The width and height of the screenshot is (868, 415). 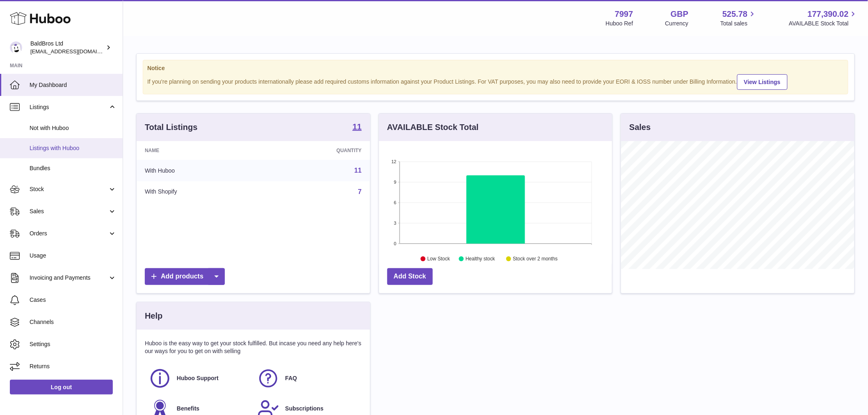 What do you see at coordinates (738, 24) in the screenshot?
I see `span: Total sales` at bounding box center [738, 24].